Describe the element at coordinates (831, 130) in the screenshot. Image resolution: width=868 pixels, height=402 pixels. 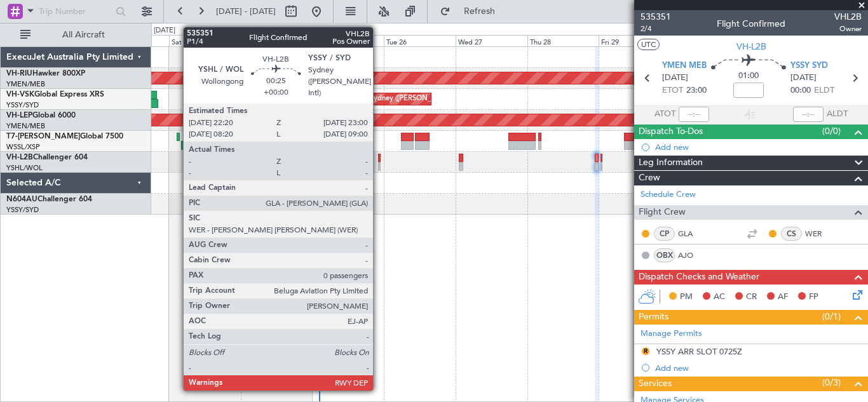
I see `span: (0/0)` at that location.